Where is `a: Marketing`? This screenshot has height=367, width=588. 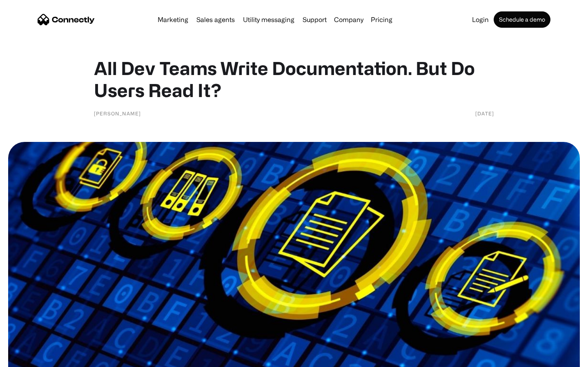 a: Marketing is located at coordinates (173, 20).